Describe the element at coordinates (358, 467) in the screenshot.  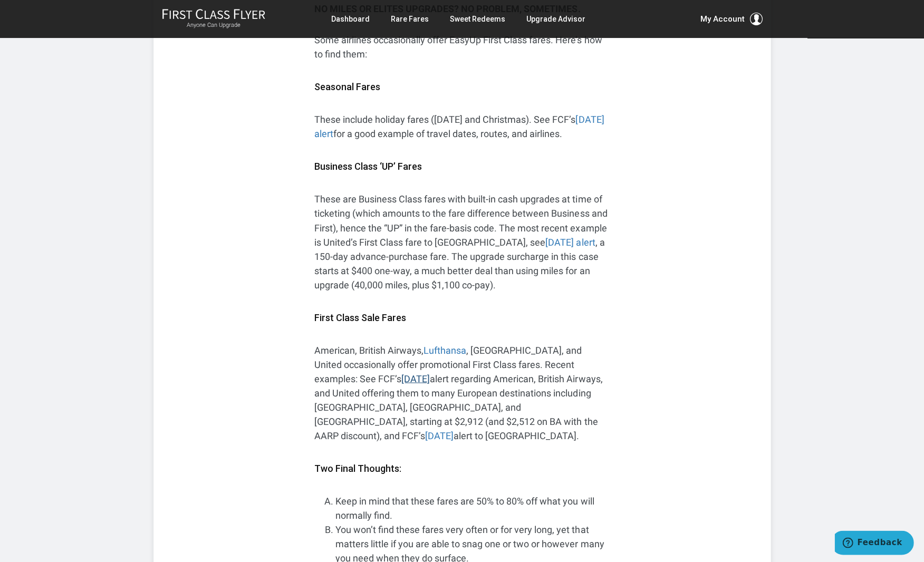
I see `strong: Two Final Thoughts:` at that location.